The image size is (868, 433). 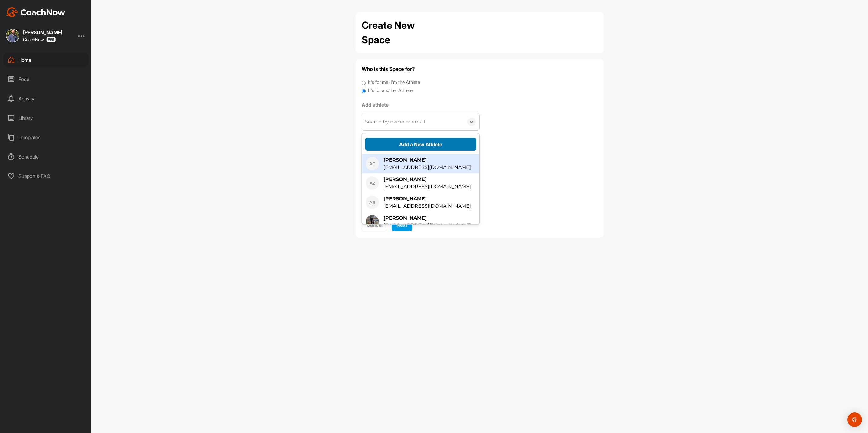 I want to click on div: Activity, so click(x=46, y=99).